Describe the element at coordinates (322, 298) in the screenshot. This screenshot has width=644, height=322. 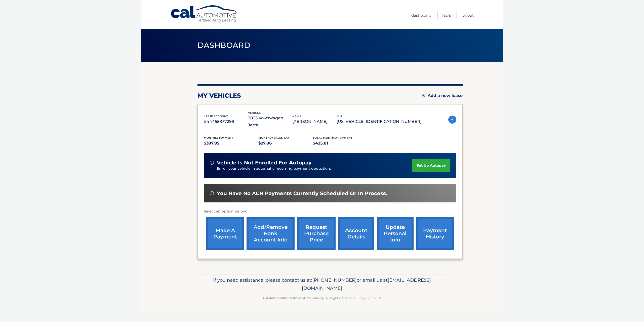
I see `p: - All Rights Reserved - Copyright 2025` at that location.